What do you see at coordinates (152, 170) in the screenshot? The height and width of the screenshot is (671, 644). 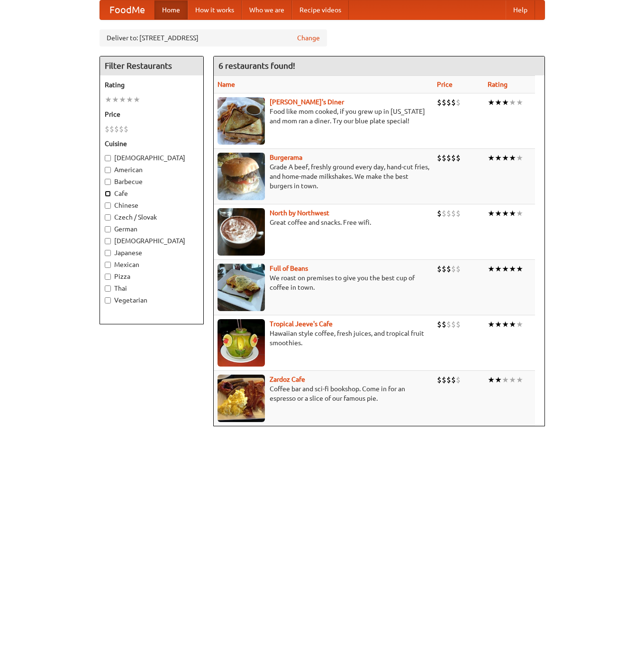 I see `label: American` at bounding box center [152, 170].